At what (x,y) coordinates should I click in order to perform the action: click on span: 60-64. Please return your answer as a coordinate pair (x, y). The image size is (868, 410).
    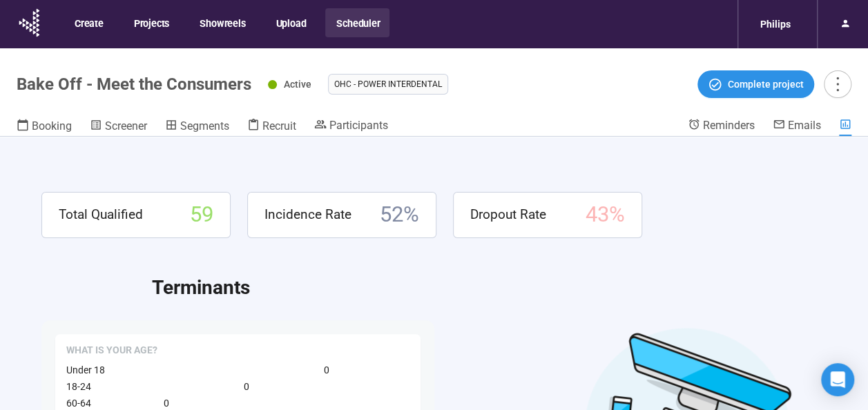
    Looking at the image, I should click on (79, 404).